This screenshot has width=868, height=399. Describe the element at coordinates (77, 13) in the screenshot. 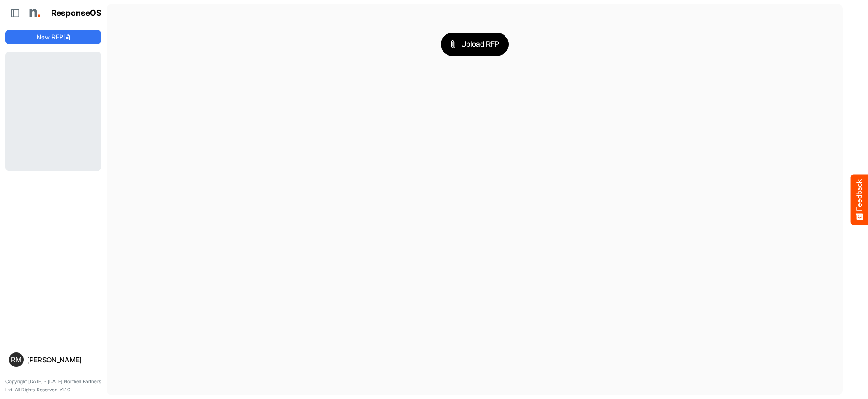

I see `h1: ResponseOS` at that location.